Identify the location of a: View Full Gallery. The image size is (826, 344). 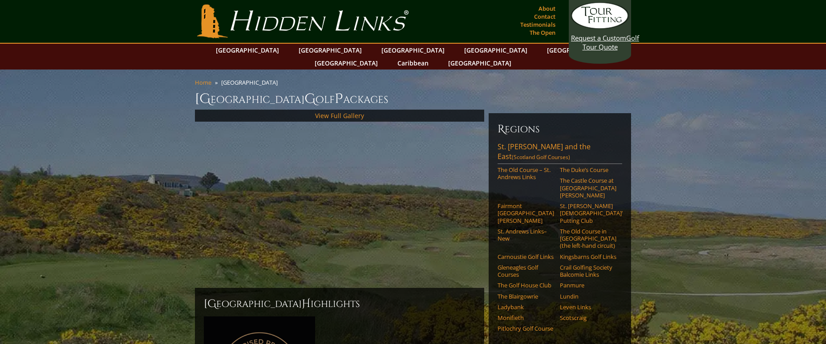
(340, 115).